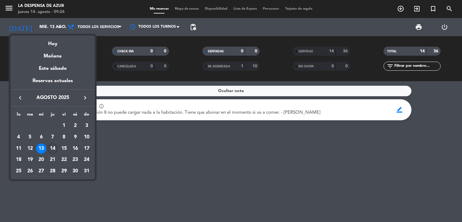 Image resolution: width=462 pixels, height=222 pixels. What do you see at coordinates (64, 137) in the screenshot?
I see `div: 8` at bounding box center [64, 137].